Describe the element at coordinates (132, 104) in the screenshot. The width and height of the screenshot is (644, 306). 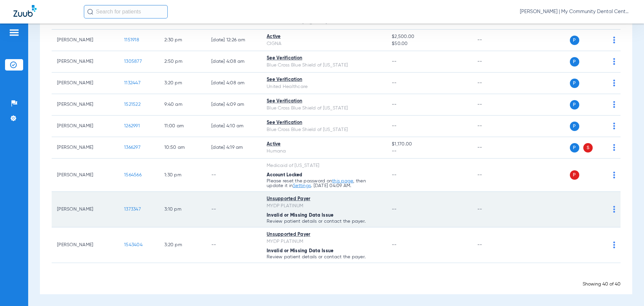
I see `span: 1521522` at that location.